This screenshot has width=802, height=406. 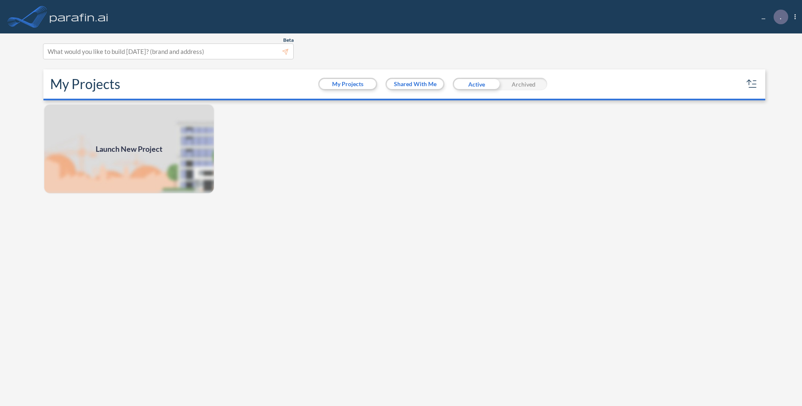 I want to click on button: Shared With Me, so click(x=415, y=84).